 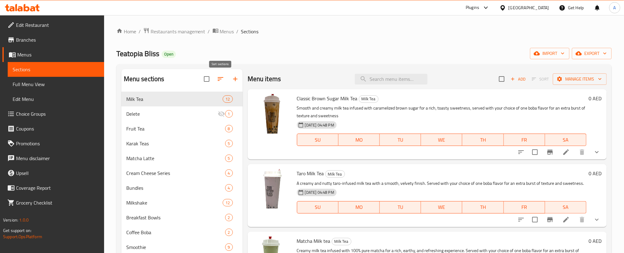 What do you see at coordinates (175, 203) in the screenshot?
I see `span: Milkshake` at bounding box center [175, 203].